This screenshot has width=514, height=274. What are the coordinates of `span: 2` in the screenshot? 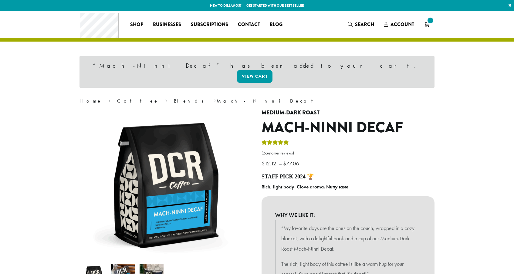 It's located at (264, 153).